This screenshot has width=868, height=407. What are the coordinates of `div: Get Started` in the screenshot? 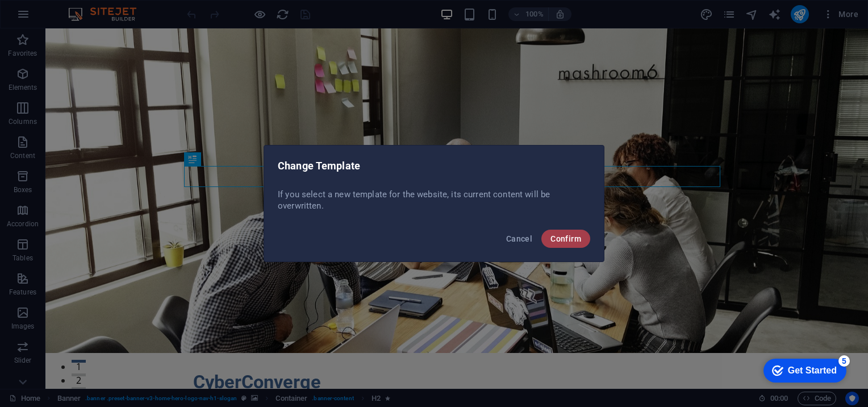 It's located at (58, 17).